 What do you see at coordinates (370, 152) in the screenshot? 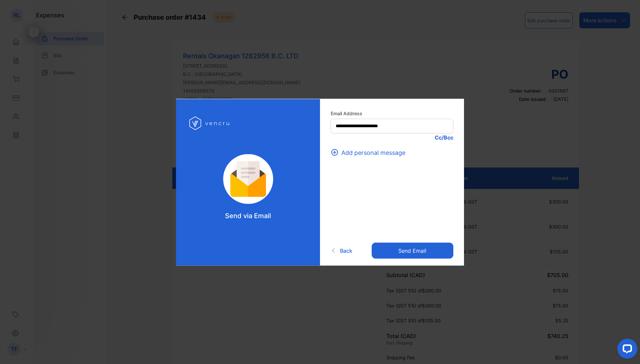
I see `button: Add personal message` at bounding box center [370, 152].